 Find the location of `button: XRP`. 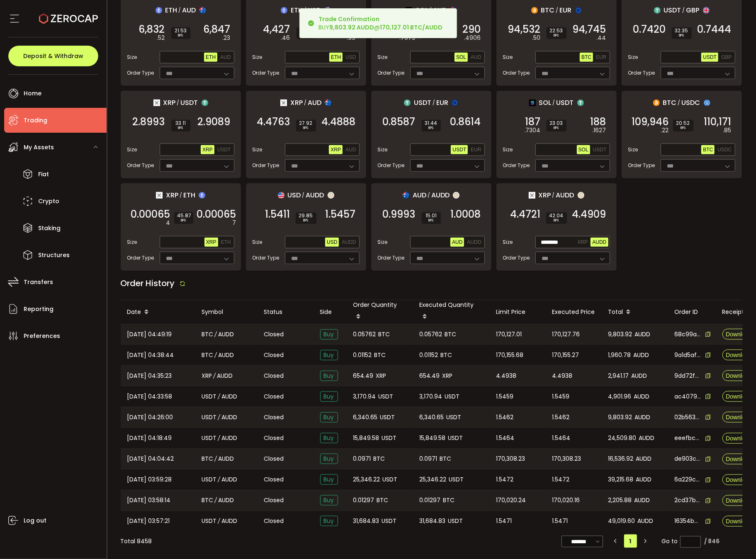

button: XRP is located at coordinates (335, 150).